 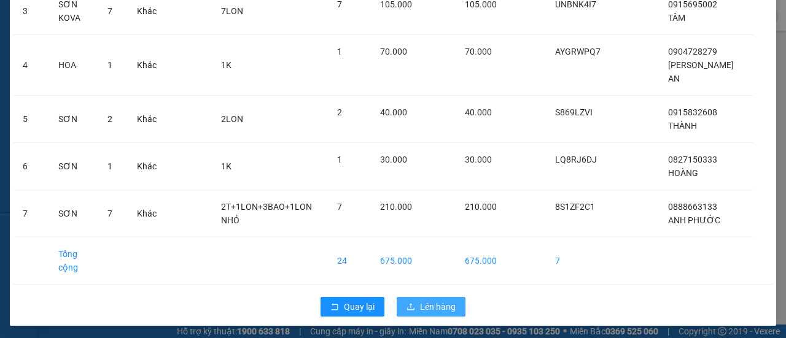 I want to click on span: THÀNH, so click(x=682, y=126).